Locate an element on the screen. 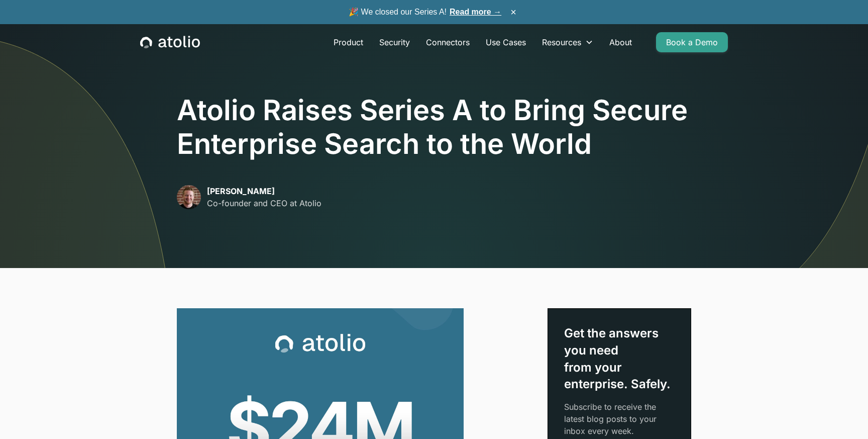 Image resolution: width=868 pixels, height=439 pixels. a: Use Cases is located at coordinates (506, 42).